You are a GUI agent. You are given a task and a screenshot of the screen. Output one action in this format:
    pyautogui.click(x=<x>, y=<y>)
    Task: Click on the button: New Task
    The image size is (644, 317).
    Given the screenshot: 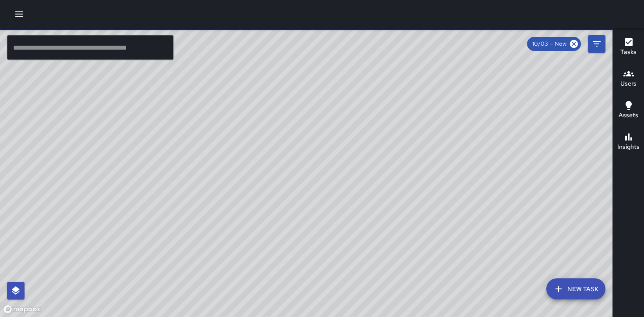 What is the action you would take?
    pyautogui.click(x=576, y=288)
    